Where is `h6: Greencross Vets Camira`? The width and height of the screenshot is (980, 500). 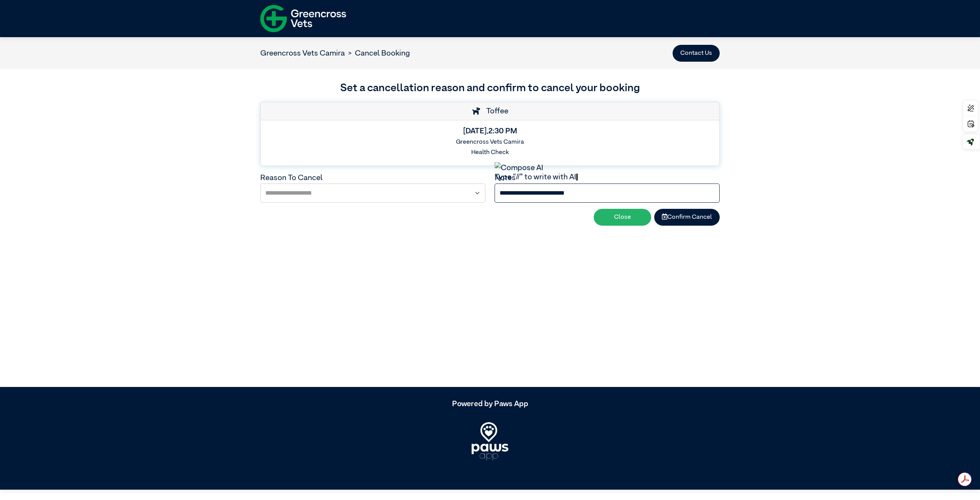 h6: Greencross Vets Camira is located at coordinates (490, 142).